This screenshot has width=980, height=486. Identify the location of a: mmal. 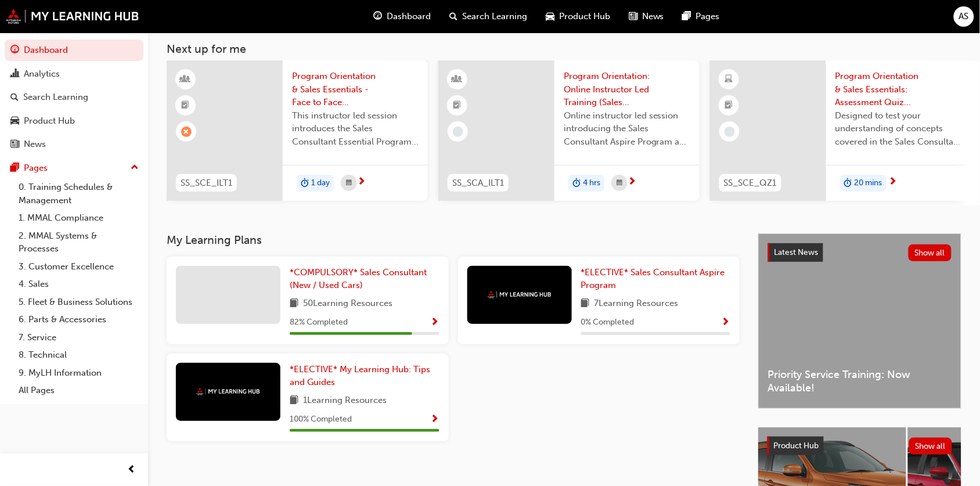
(73, 16).